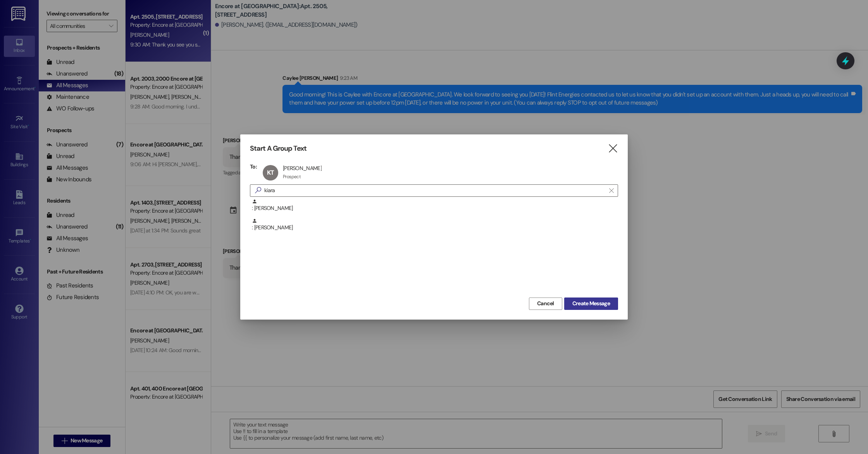 The height and width of the screenshot is (454, 868). What do you see at coordinates (291, 177) in the screenshot?
I see `div: Prospect` at bounding box center [291, 177].